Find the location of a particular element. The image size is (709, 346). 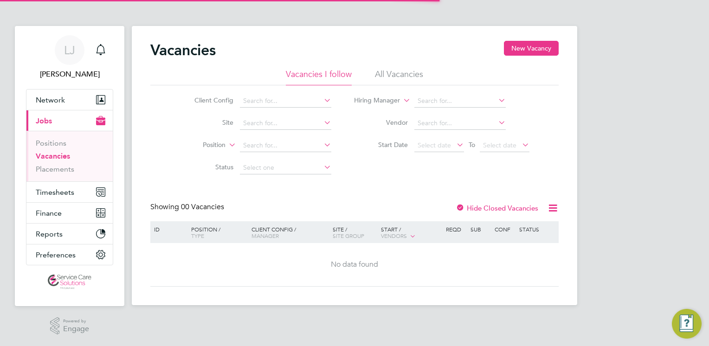

div: Status is located at coordinates (537, 229).